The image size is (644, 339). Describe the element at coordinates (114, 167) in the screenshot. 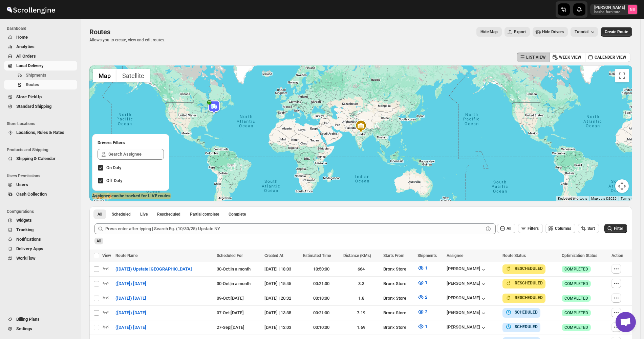

I see `span: On Duty` at that location.